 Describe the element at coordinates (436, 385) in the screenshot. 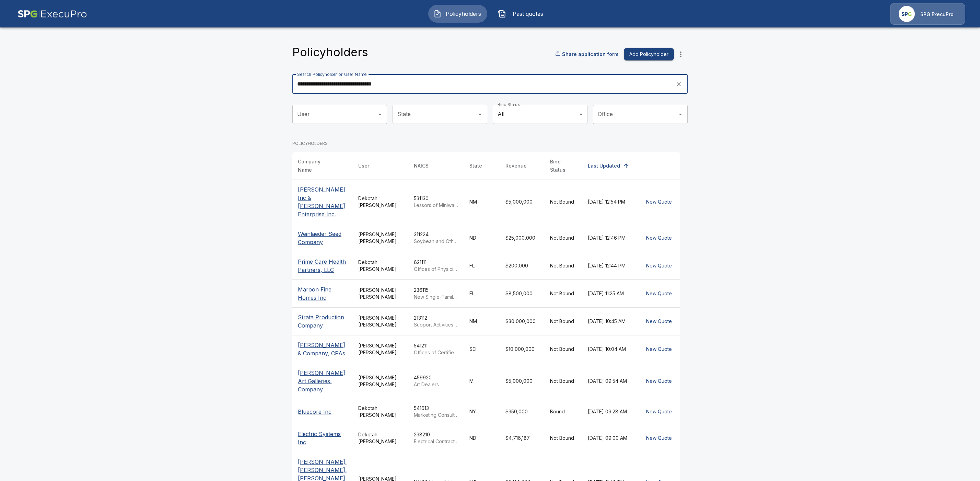

I see `p: Art Dealers` at that location.